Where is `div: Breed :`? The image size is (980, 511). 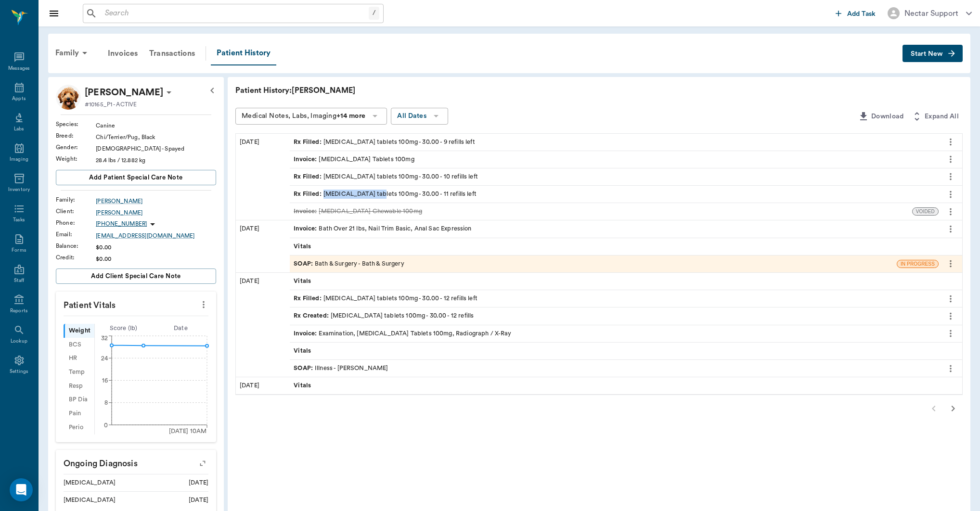
div: Breed : is located at coordinates (75, 136).